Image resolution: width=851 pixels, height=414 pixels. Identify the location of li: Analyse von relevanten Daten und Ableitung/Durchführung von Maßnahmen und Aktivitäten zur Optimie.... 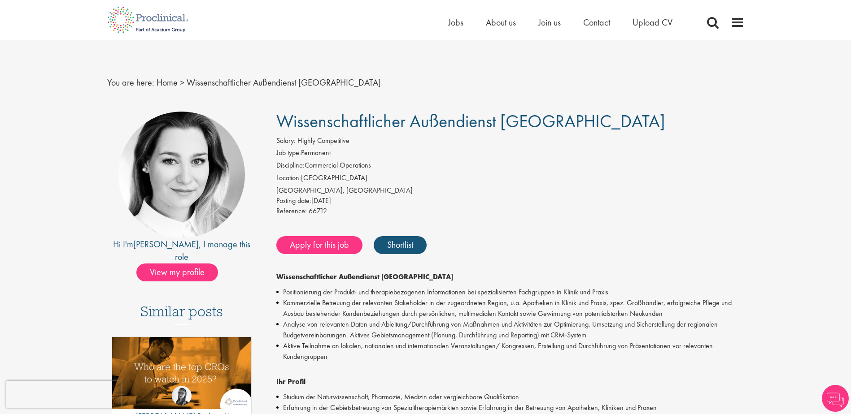
(510, 330).